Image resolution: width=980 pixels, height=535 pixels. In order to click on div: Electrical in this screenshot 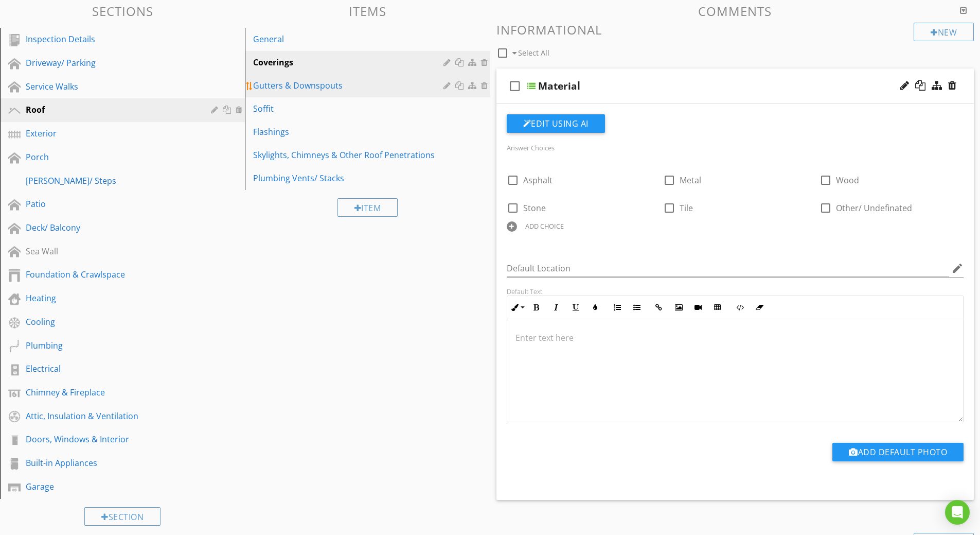, I will do `click(111, 369)`.